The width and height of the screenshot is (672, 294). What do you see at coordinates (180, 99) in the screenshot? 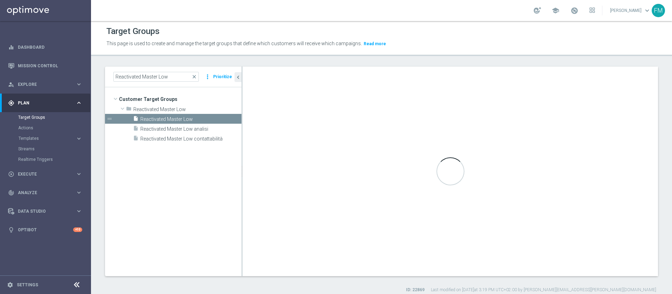
I see `span: Customer Target Groups` at bounding box center [180, 99].